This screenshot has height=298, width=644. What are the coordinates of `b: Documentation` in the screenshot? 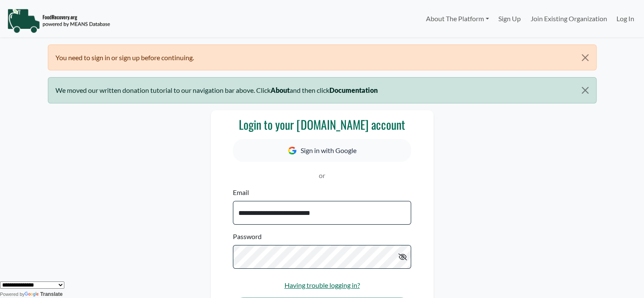 It's located at (354, 90).